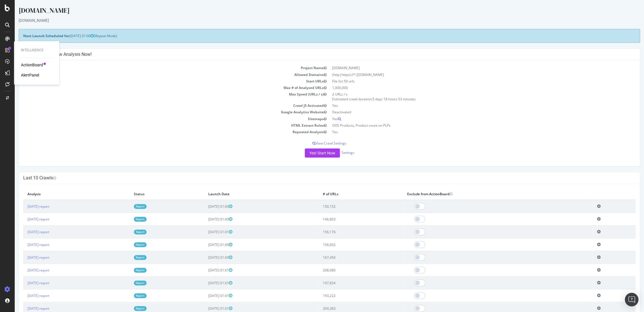 The width and height of the screenshot is (644, 312). Describe the element at coordinates (308, 153) in the screenshot. I see `button: Yes! Start Now` at that location.